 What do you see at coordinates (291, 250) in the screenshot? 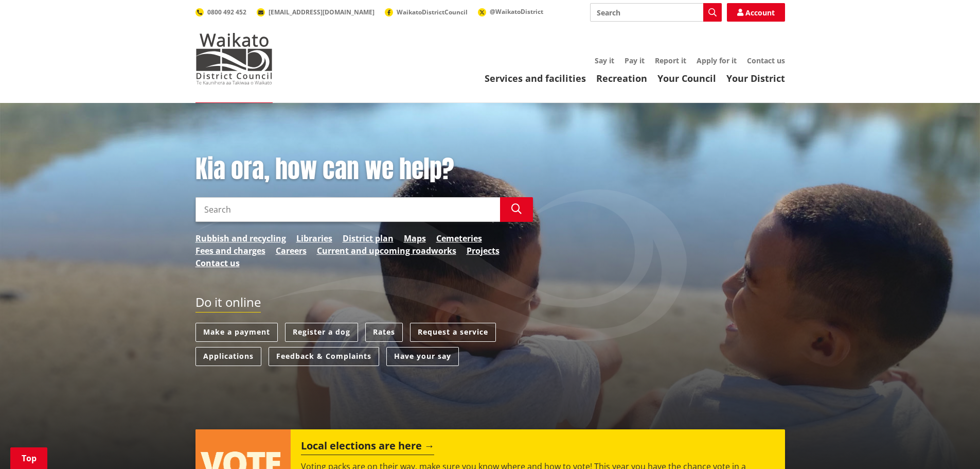
I see `a: Careers` at bounding box center [291, 250].